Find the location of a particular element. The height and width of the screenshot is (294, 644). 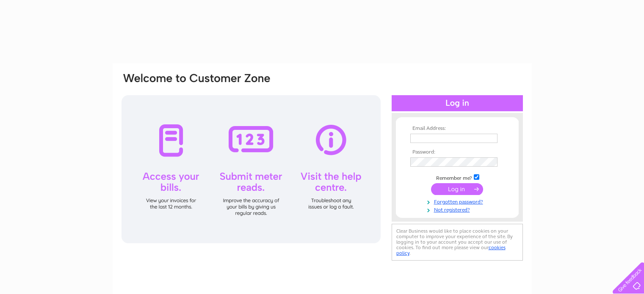

th: Password: is located at coordinates (457, 152).